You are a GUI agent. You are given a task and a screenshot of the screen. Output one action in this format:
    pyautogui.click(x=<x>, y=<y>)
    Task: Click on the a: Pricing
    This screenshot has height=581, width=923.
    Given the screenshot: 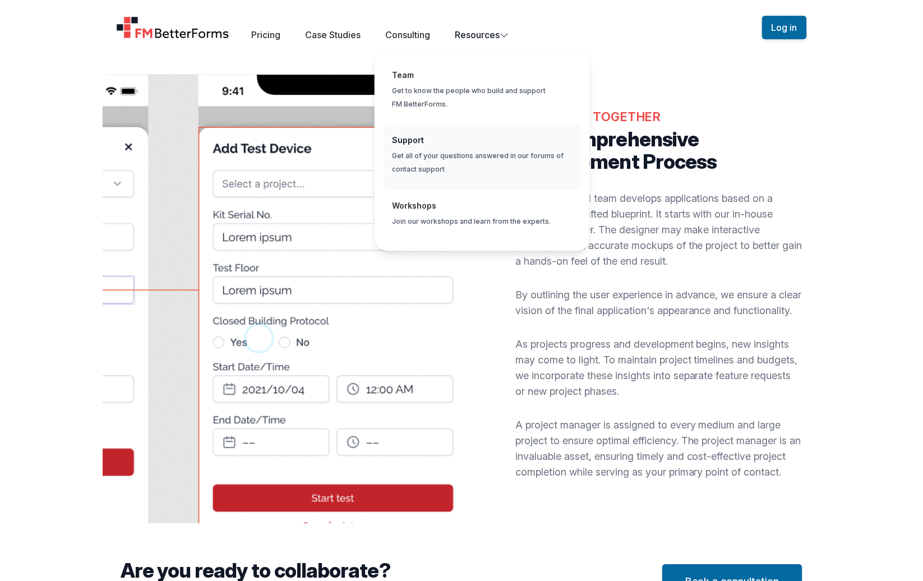 What is the action you would take?
    pyautogui.click(x=266, y=35)
    